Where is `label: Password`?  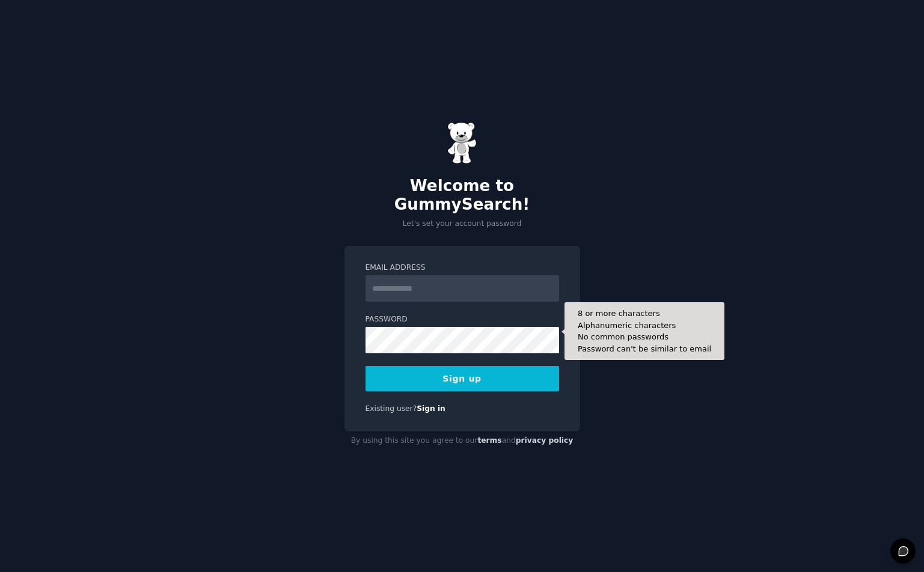
label: Password is located at coordinates (462, 320).